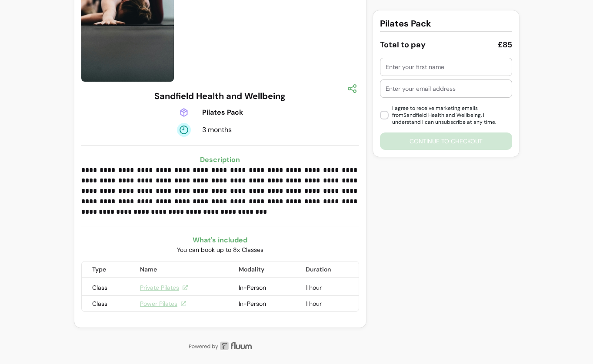 Image resolution: width=593 pixels, height=364 pixels. Describe the element at coordinates (179, 270) in the screenshot. I see `th: Name` at that location.